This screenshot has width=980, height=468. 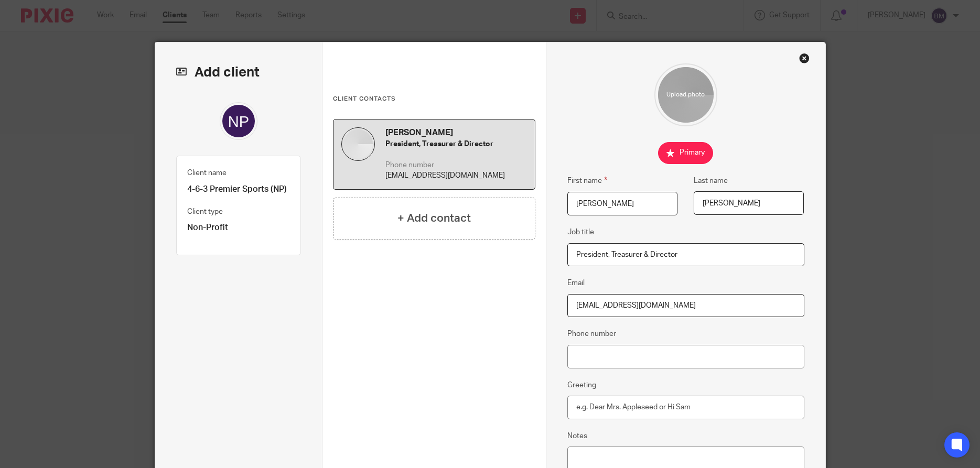 What do you see at coordinates (580, 232) in the screenshot?
I see `label: Job title` at bounding box center [580, 232].